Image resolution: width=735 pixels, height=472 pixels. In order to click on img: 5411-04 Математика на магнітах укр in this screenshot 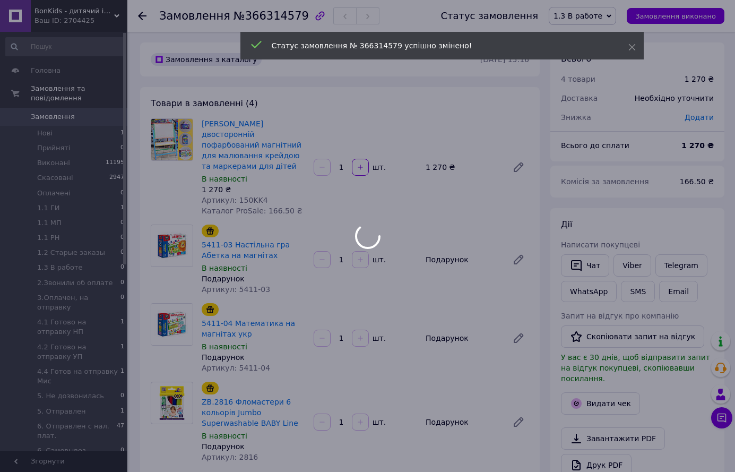, I will do `click(172, 324)`.